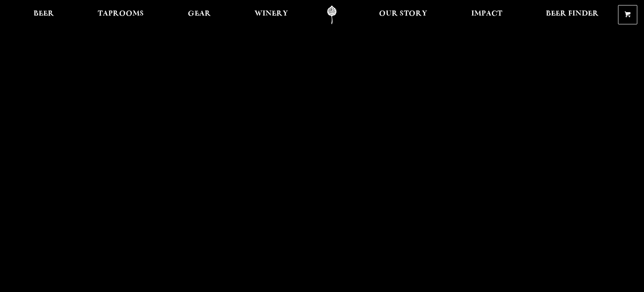 Image resolution: width=644 pixels, height=292 pixels. What do you see at coordinates (486, 15) in the screenshot?
I see `a: Impact` at bounding box center [486, 15].